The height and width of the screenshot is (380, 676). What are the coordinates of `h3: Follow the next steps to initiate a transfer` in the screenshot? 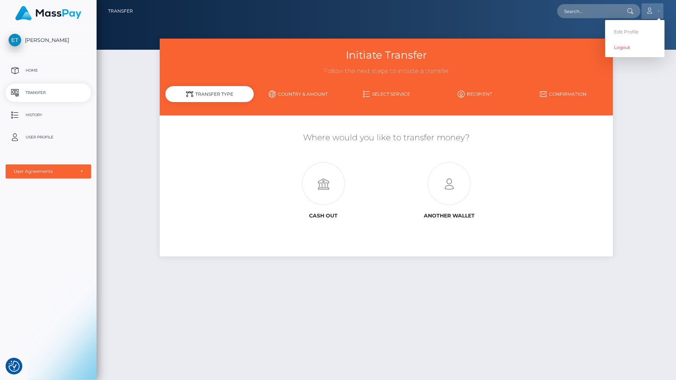 It's located at (386, 71).